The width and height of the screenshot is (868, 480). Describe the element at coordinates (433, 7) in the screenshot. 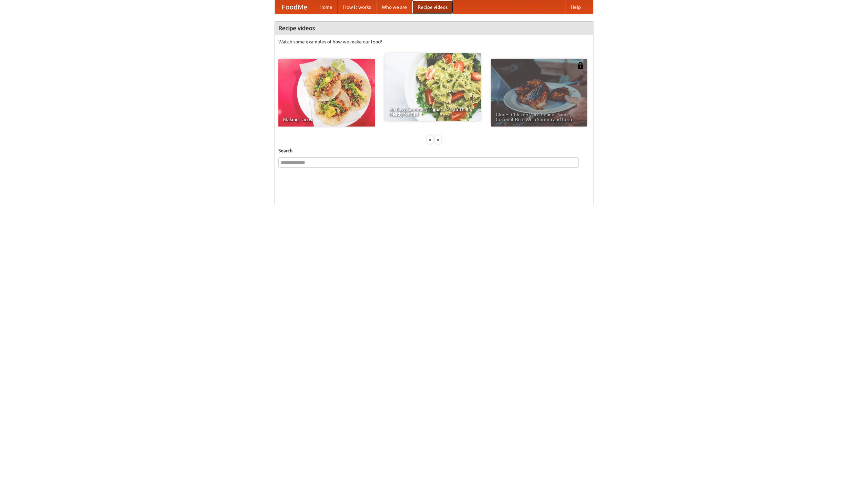

I see `a: Recipe videos` at that location.